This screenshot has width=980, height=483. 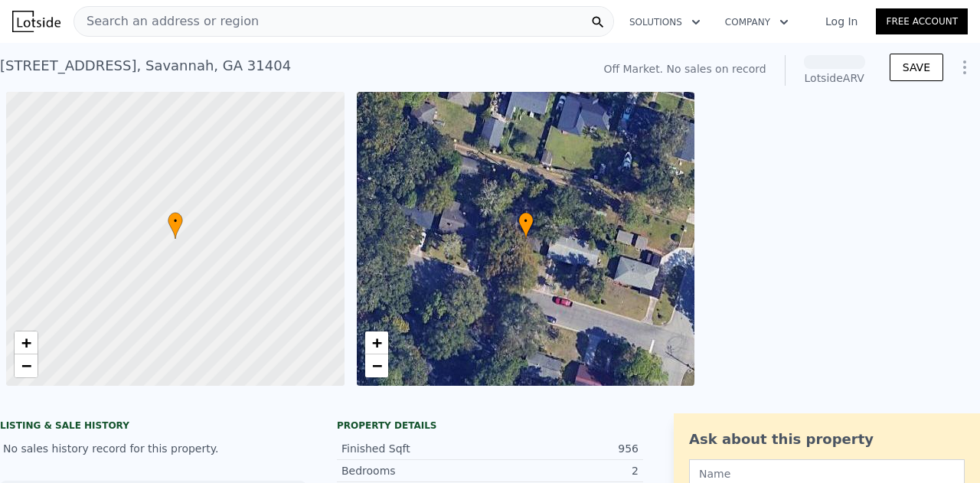 What do you see at coordinates (841, 21) in the screenshot?
I see `a: Log In` at bounding box center [841, 21].